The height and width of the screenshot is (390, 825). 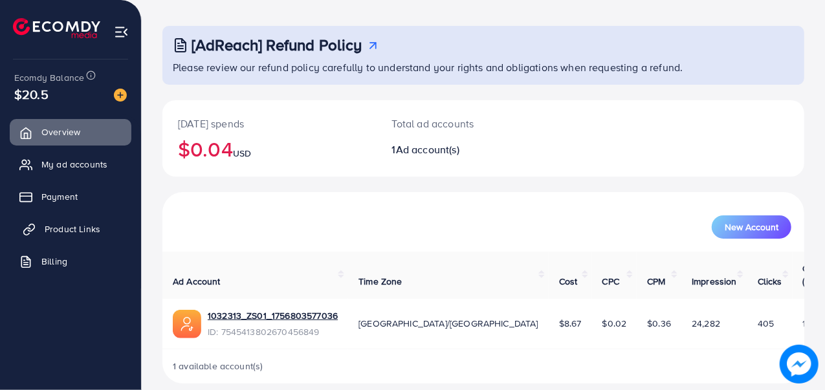 I want to click on span: CPC, so click(x=611, y=281).